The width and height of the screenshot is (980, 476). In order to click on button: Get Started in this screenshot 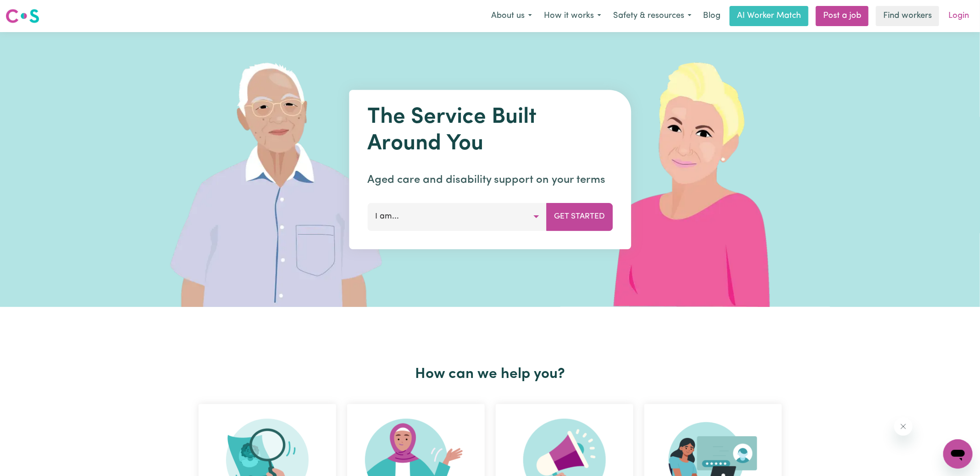, I will do `click(579, 217)`.